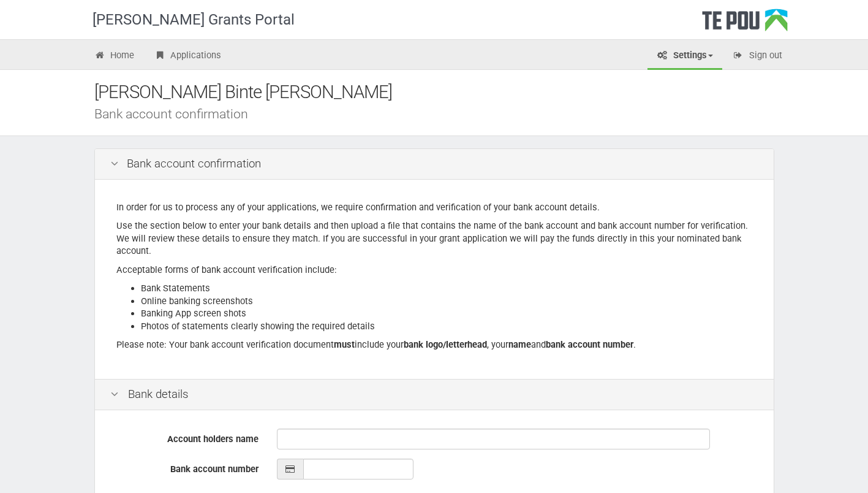 This screenshot has width=868, height=493. Describe the element at coordinates (212, 439) in the screenshot. I see `span: Account holders name` at that location.